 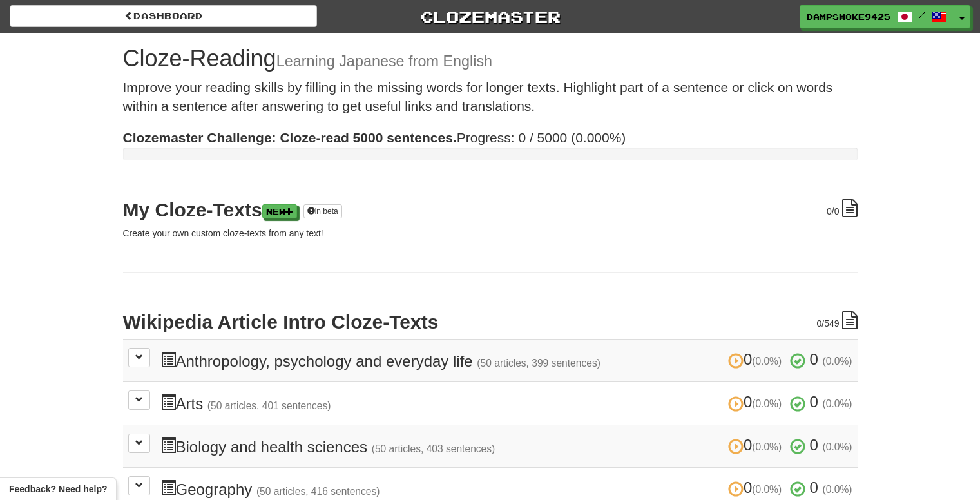 What do you see at coordinates (491, 59) in the screenshot?
I see `h1: Cloze-Reading` at bounding box center [491, 59].